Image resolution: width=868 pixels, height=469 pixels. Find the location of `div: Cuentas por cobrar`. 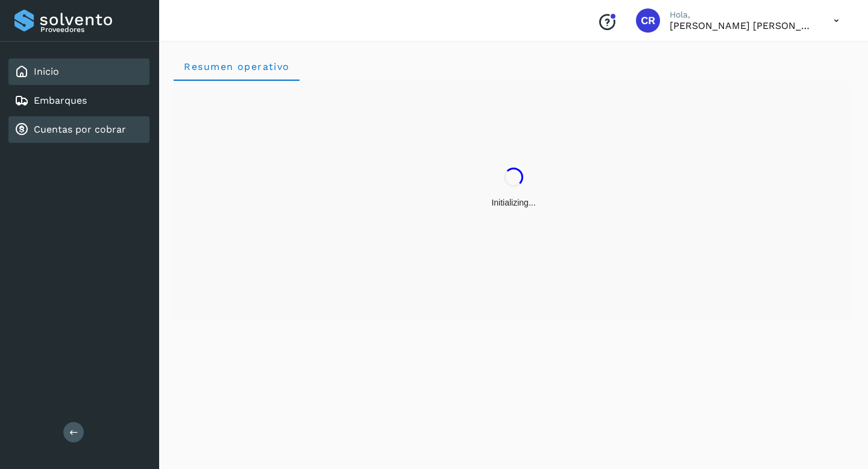

div: Cuentas por cobrar is located at coordinates (79, 130).